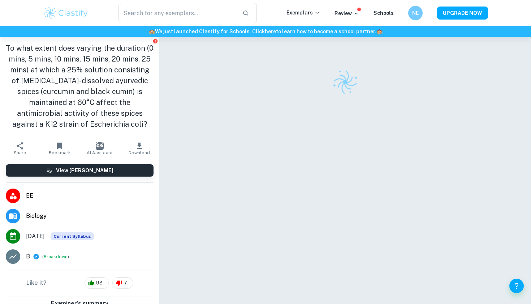 The height and width of the screenshot is (304, 531). I want to click on h6: NE, so click(416, 13).